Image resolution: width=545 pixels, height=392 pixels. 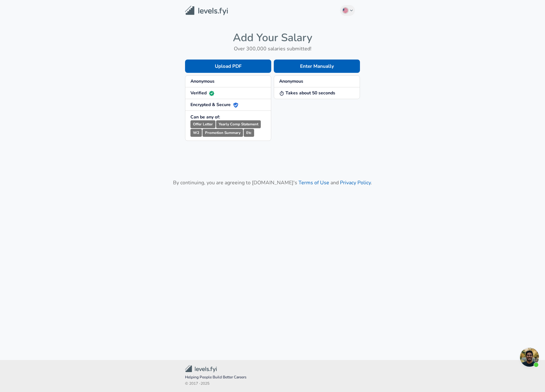 I want to click on a: Privacy Policy, so click(x=355, y=183).